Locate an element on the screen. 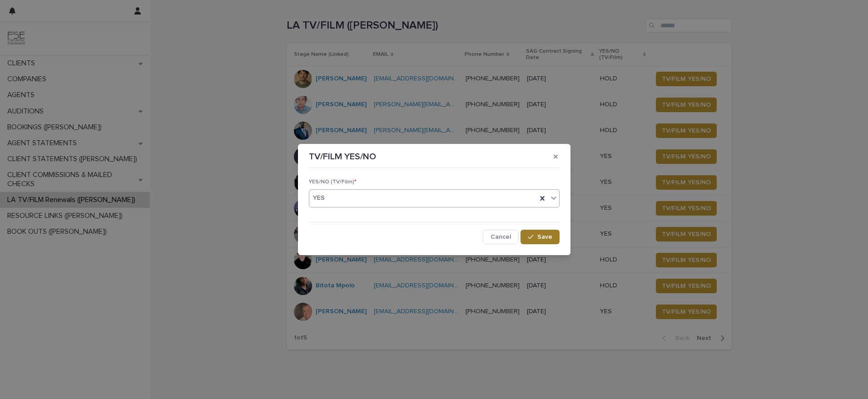  span: Save is located at coordinates (544, 236).